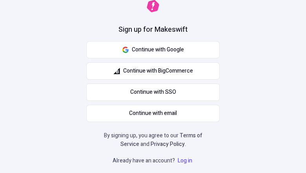 The width and height of the screenshot is (306, 173). What do you see at coordinates (153, 30) in the screenshot?
I see `h1: Sign up for Makeswift` at bounding box center [153, 30].